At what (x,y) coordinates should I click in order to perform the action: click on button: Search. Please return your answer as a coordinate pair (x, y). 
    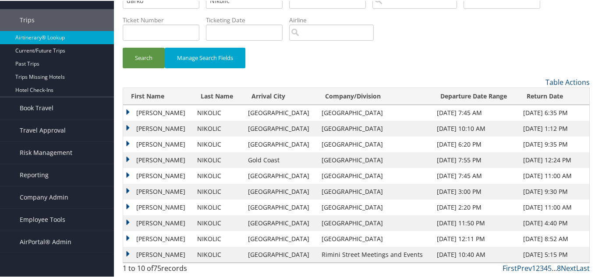
    Looking at the image, I should click on (144, 57).